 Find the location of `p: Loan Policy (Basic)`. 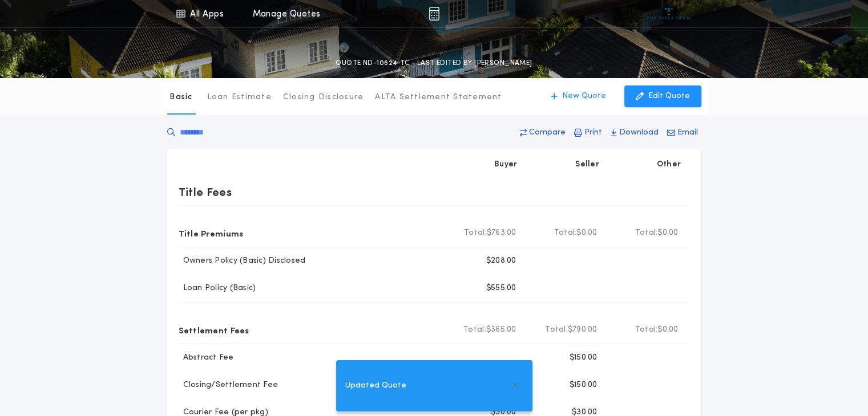

p: Loan Policy (Basic) is located at coordinates (218, 288).